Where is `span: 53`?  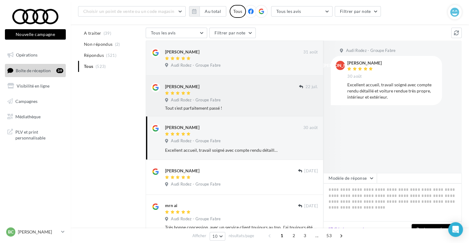
span: 53 is located at coordinates (329, 236).